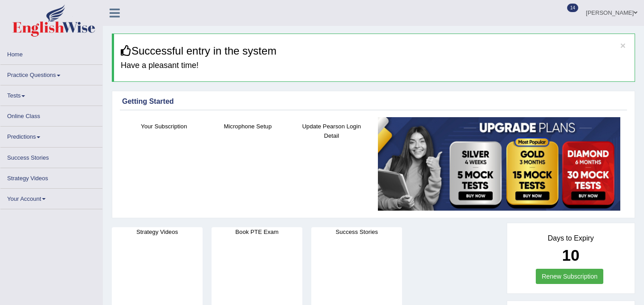 Image resolution: width=644 pixels, height=305 pixels. Describe the element at coordinates (52, 177) in the screenshot. I see `a: Strategy Videos` at that location.